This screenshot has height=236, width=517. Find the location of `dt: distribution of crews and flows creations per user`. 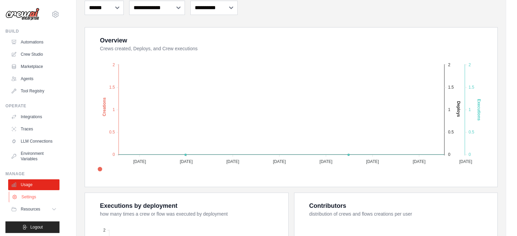

dt: distribution of crews and flows creations per user is located at coordinates (399, 214).